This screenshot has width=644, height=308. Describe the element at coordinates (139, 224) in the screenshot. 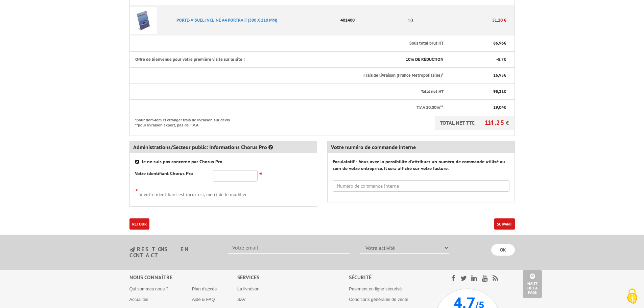

I see `a: Retour` at that location.